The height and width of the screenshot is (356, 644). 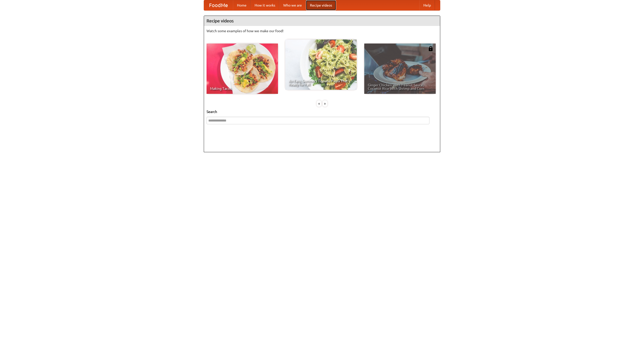 What do you see at coordinates (293, 5) in the screenshot?
I see `a: Who we are` at bounding box center [293, 5].